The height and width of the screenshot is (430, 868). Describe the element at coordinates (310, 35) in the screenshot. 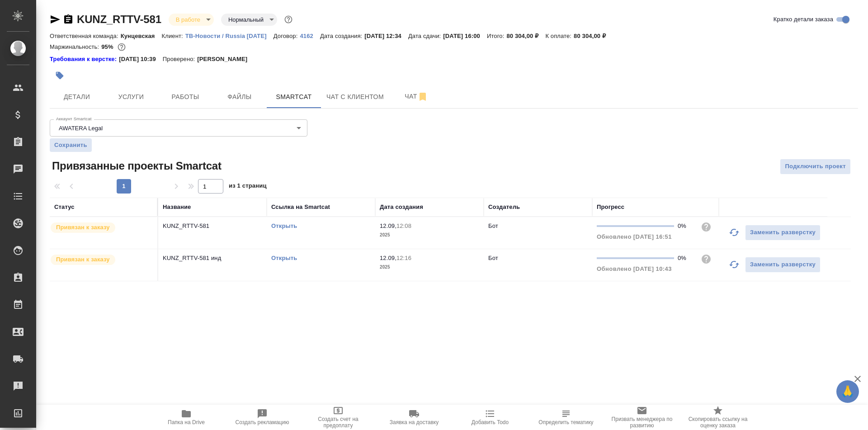

I see `p: 4162` at that location.